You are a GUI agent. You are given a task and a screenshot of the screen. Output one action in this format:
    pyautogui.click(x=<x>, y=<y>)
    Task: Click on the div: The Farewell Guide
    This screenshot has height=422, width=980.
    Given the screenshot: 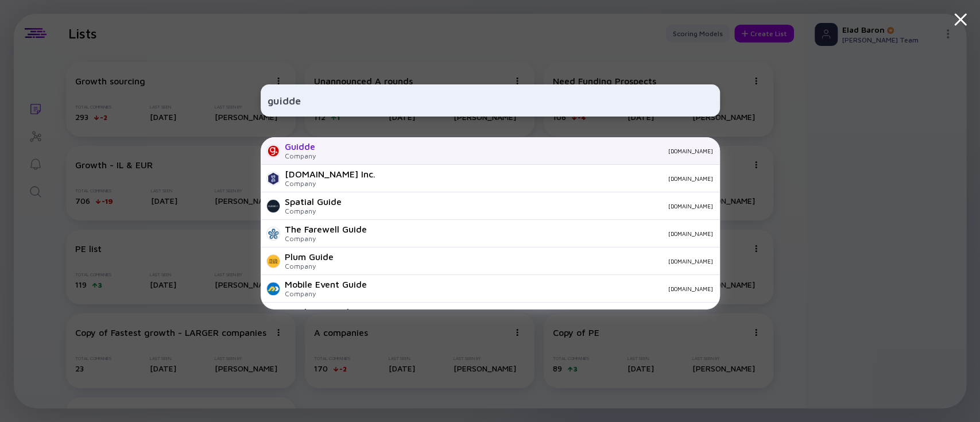 What is the action you would take?
    pyautogui.click(x=326, y=230)
    